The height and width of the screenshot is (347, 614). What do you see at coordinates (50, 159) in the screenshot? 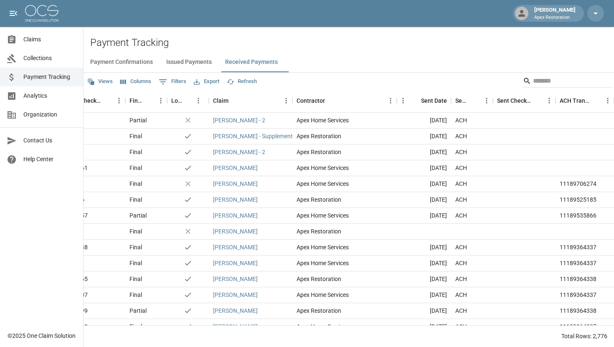
I see `span: Help Center` at bounding box center [50, 159].